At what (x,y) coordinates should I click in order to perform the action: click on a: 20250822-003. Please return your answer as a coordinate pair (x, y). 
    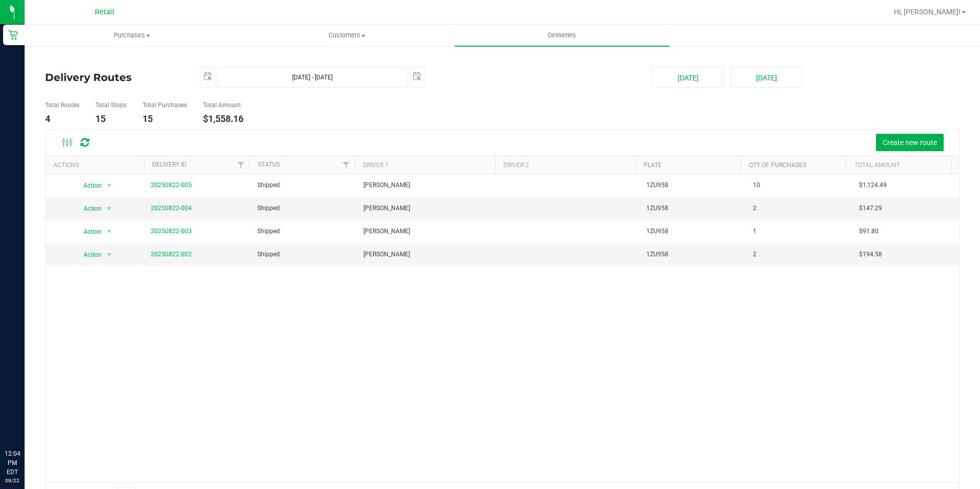
    Looking at the image, I should click on (171, 232).